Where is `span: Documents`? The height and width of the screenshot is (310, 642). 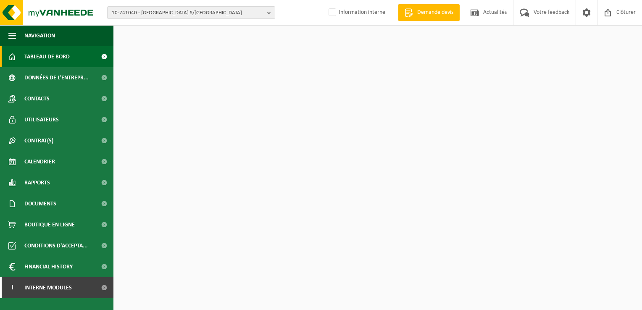
span: Documents is located at coordinates (40, 204).